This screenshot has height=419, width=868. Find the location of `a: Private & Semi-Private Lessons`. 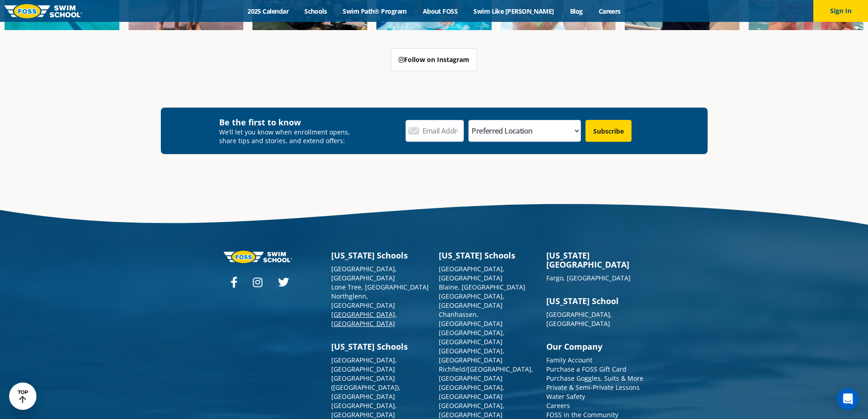

a: Private & Semi-Private Lessons is located at coordinates (593, 387).